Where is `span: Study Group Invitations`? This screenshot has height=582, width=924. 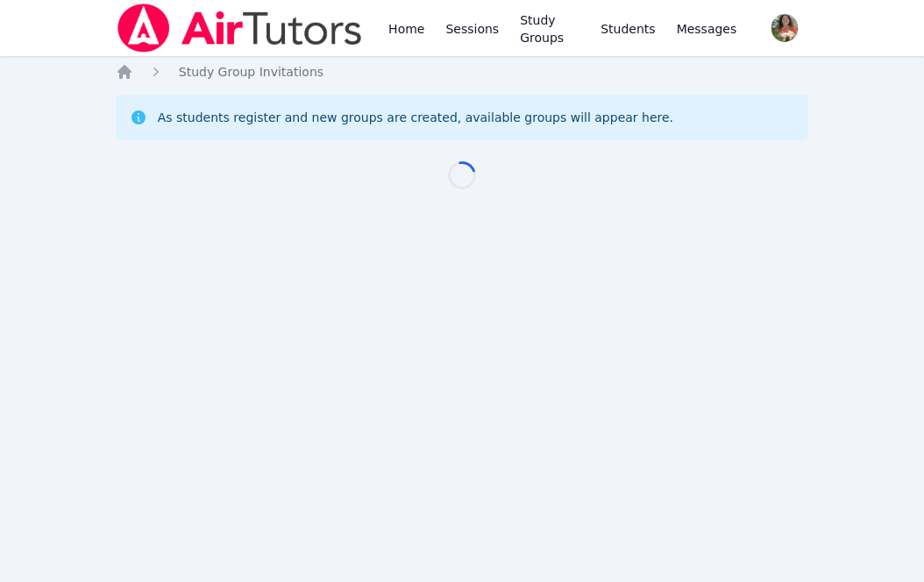 span: Study Group Invitations is located at coordinates (251, 72).